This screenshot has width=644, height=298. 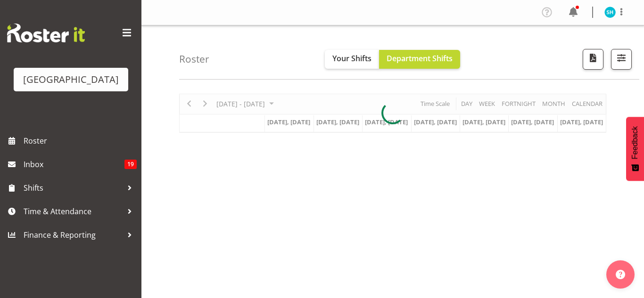 I want to click on button: Download a PDF of the roster according to the set date range., so click(x=593, y=59).